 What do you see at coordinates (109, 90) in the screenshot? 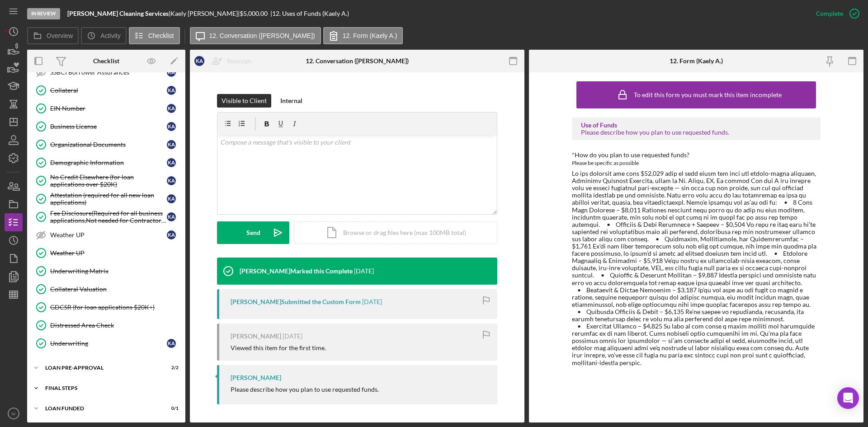
I see `div: Collateral` at bounding box center [109, 90].